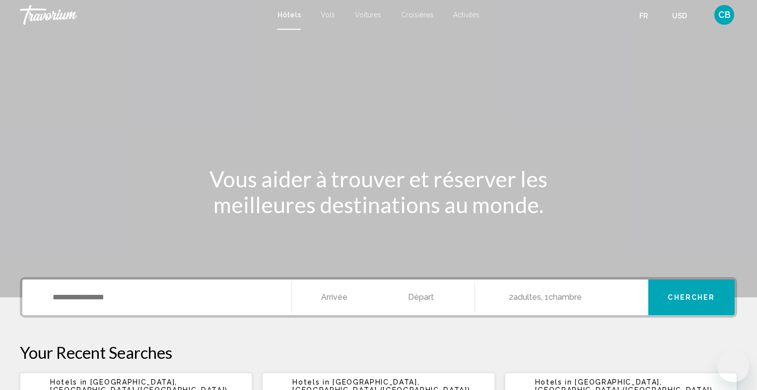 The width and height of the screenshot is (757, 390). Describe the element at coordinates (327, 15) in the screenshot. I see `a: Vols` at that location.